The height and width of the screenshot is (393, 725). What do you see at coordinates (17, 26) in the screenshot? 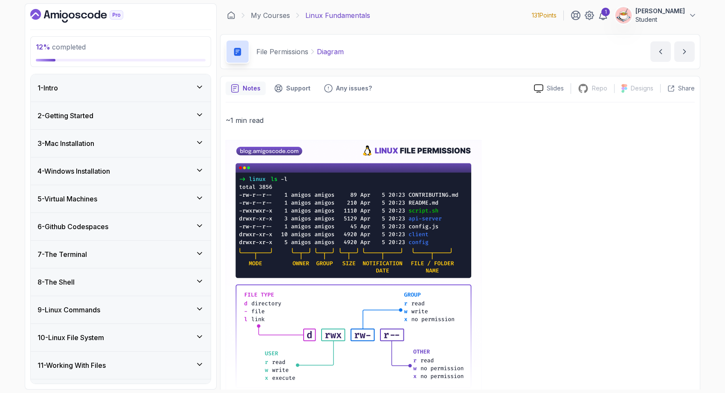
I see `img: website_grey.svg` at bounding box center [17, 26].